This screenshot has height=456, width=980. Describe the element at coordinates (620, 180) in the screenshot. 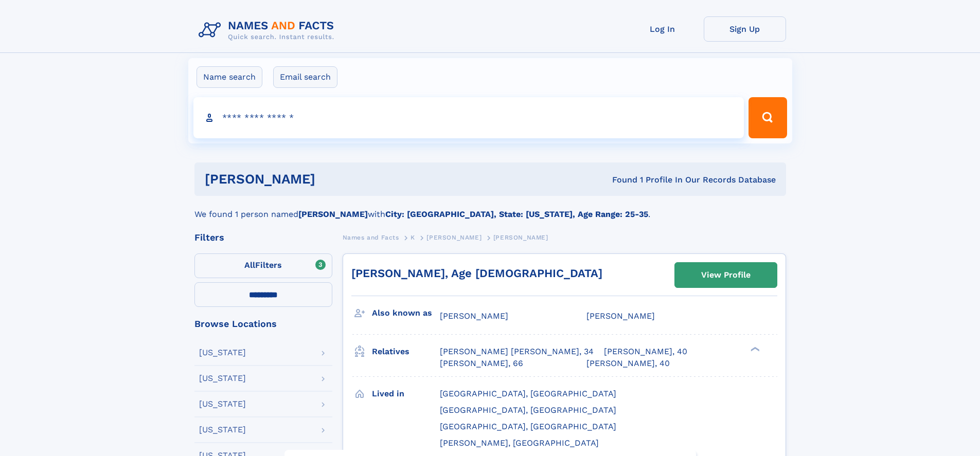

I see `div: Found 1 Profile In Our Records Database` at that location.